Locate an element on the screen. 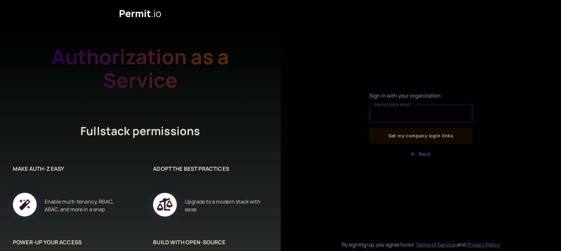 This screenshot has width=561, height=251. label: Your company email is located at coordinates (393, 104).